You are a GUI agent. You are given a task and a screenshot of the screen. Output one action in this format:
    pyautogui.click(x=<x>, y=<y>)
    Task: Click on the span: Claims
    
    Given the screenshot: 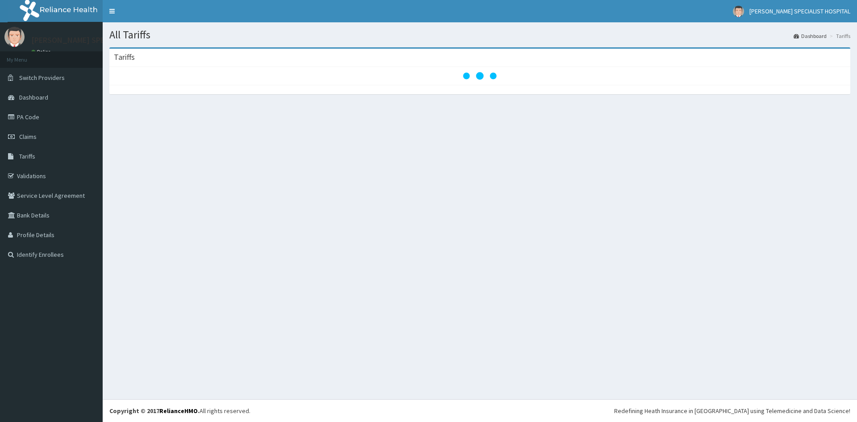 What is the action you would take?
    pyautogui.click(x=28, y=137)
    